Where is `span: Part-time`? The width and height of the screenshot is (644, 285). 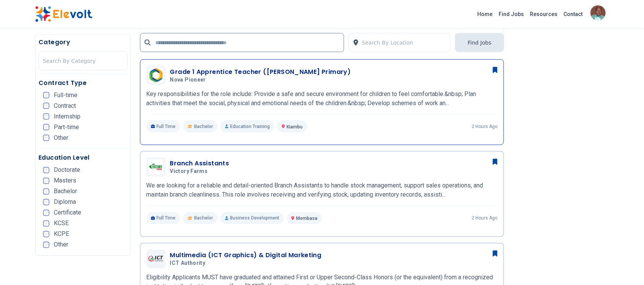
span: Part-time is located at coordinates (66, 127).